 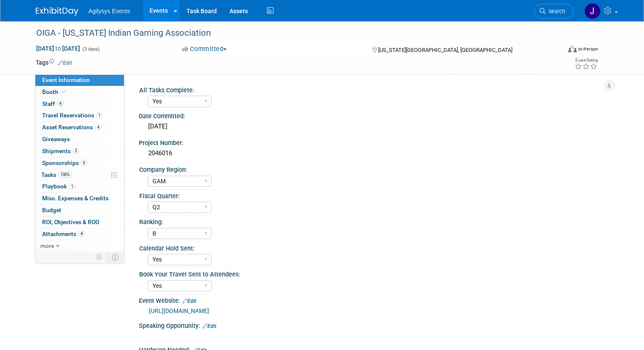 I want to click on i: Booth reservation complete, so click(x=64, y=91).